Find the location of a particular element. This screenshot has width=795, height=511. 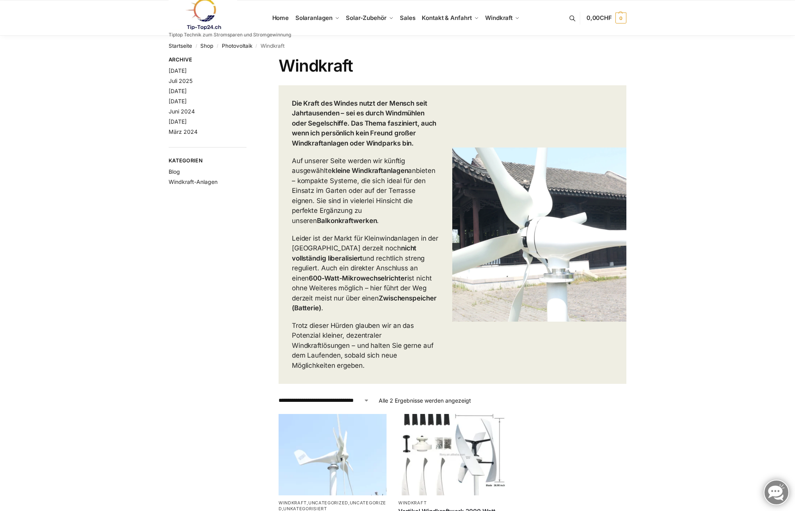

button: Close filters is located at coordinates (249, 61).